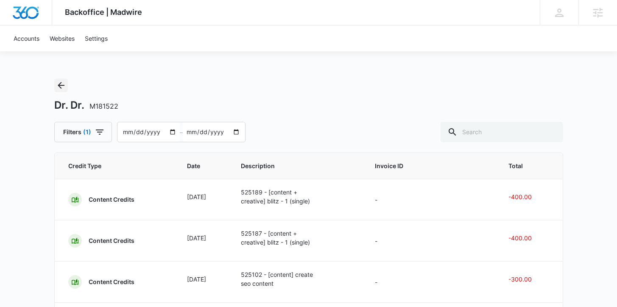  What do you see at coordinates (298, 165) in the screenshot?
I see `span: Description` at bounding box center [298, 165].